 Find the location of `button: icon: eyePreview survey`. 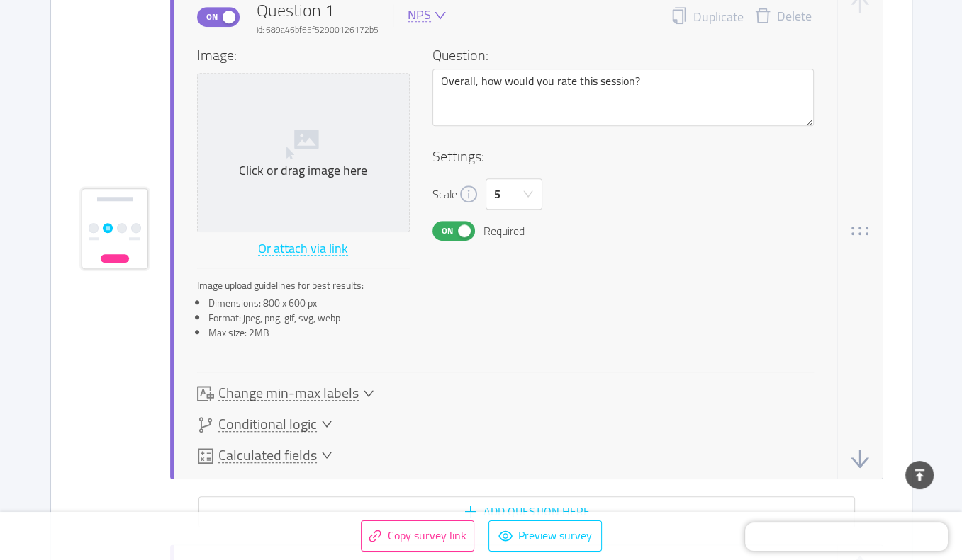

button: icon: eyePreview survey is located at coordinates (545, 536).